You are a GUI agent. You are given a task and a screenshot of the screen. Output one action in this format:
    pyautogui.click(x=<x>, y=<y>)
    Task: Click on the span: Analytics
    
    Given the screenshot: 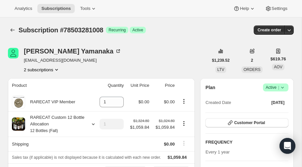 What is the action you would take?
    pyautogui.click(x=23, y=9)
    